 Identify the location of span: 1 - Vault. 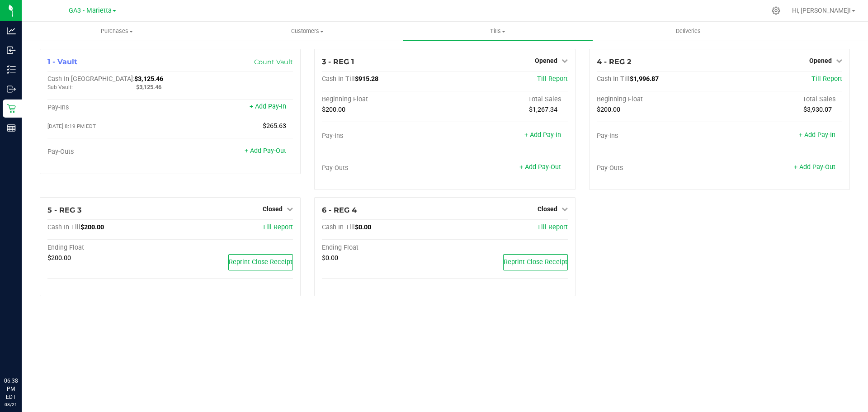
(62, 61).